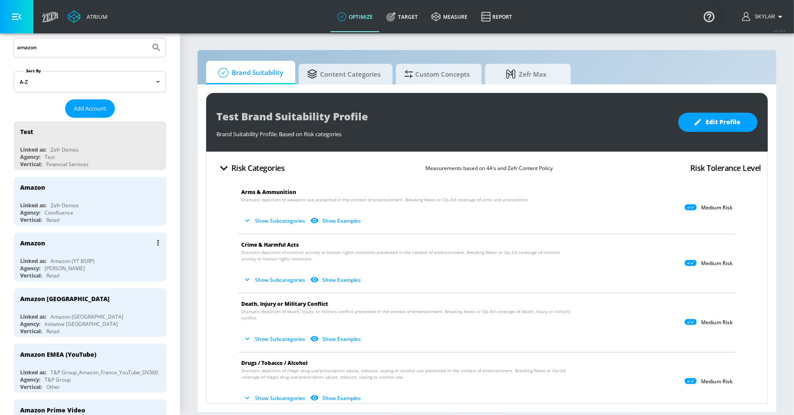 The width and height of the screenshot is (794, 415). I want to click on span: Content Categories, so click(343, 74).